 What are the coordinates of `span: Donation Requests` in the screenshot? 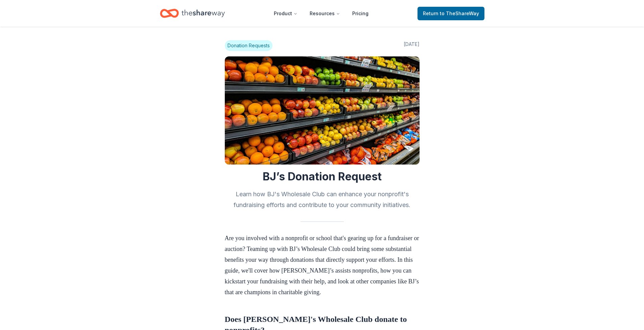 It's located at (248, 46).